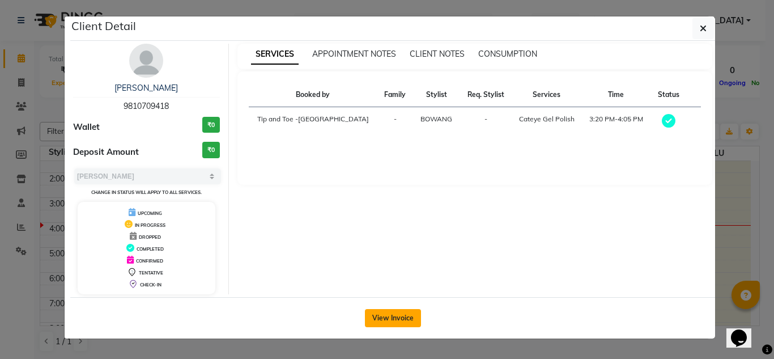  I want to click on td: 3:20 PM-4:05 PM, so click(616, 121).